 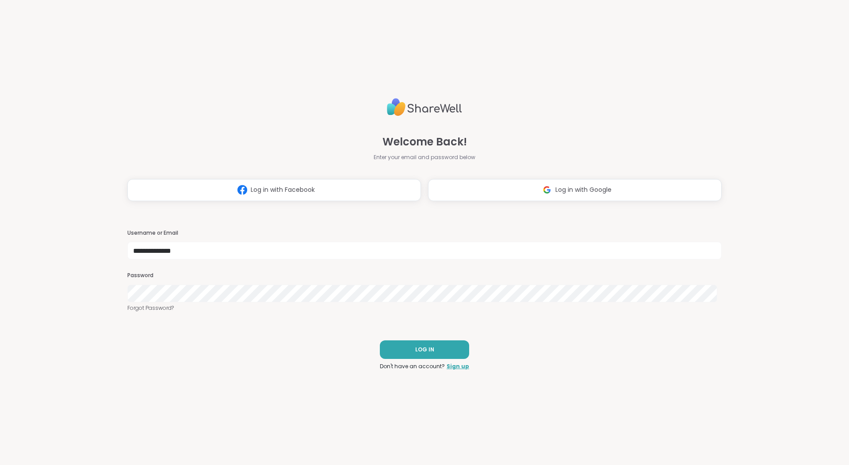 What do you see at coordinates (425, 350) in the screenshot?
I see `button: LOG IN` at bounding box center [425, 350].